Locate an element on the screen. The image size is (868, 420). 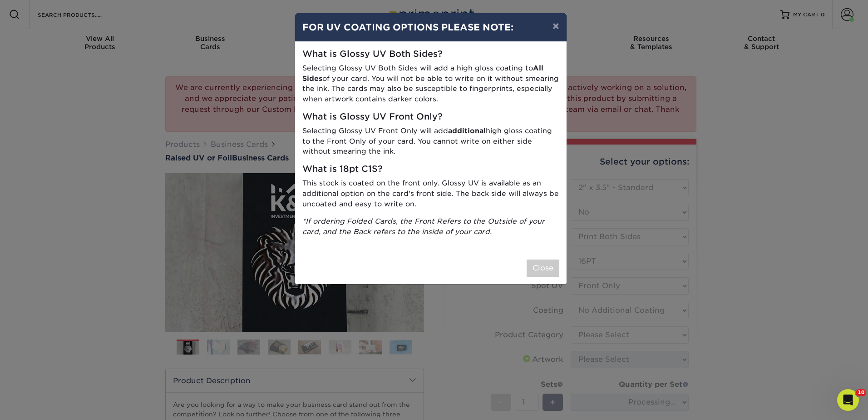
h5: What is Glossy UV Front Only? is located at coordinates (431, 117).